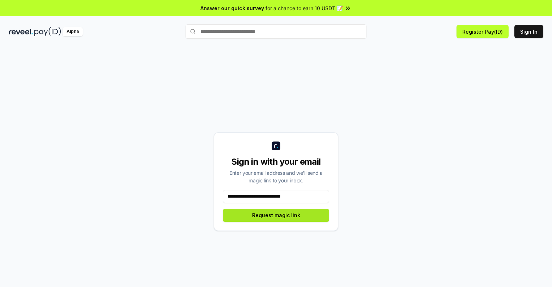 The height and width of the screenshot is (287, 552). I want to click on button: Request magic link, so click(276, 215).